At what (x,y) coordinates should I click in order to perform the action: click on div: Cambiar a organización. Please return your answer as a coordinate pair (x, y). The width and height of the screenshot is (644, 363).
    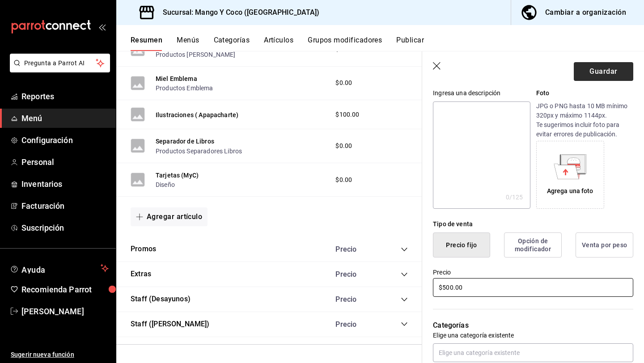
    Looking at the image, I should click on (585, 13).